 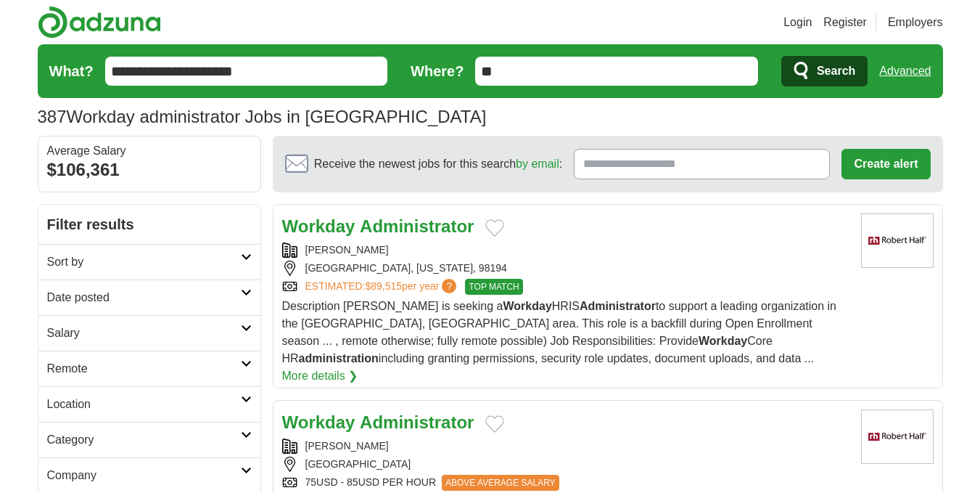 What do you see at coordinates (144, 404) in the screenshot?
I see `h2: Location` at bounding box center [144, 404].